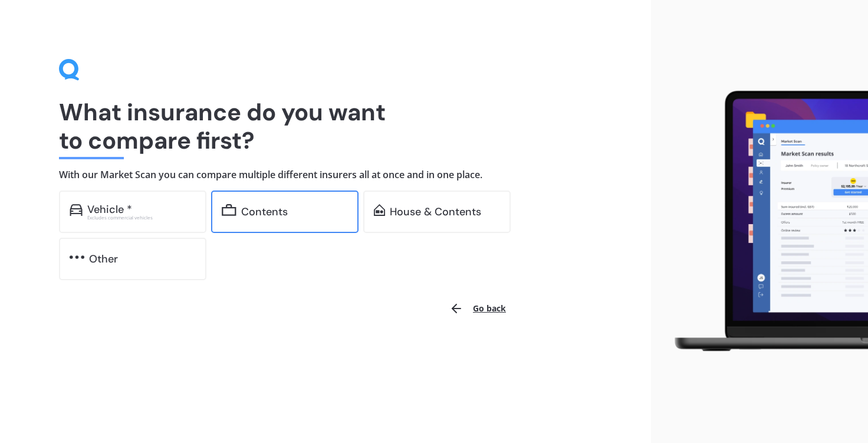  I want to click on div: House & Contents, so click(436, 212).